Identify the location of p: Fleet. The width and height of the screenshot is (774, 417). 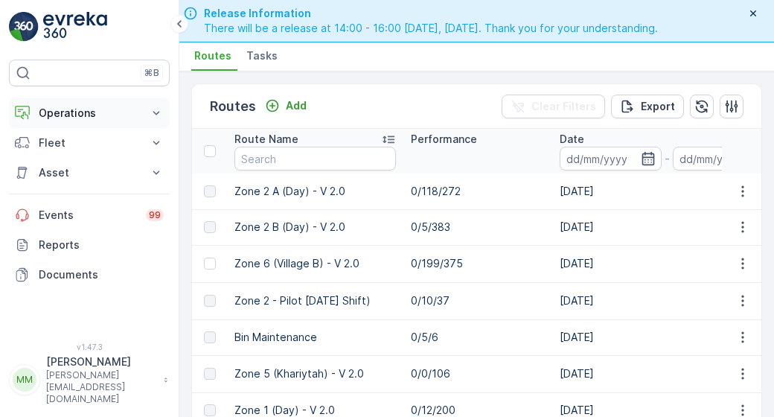
(89, 143).